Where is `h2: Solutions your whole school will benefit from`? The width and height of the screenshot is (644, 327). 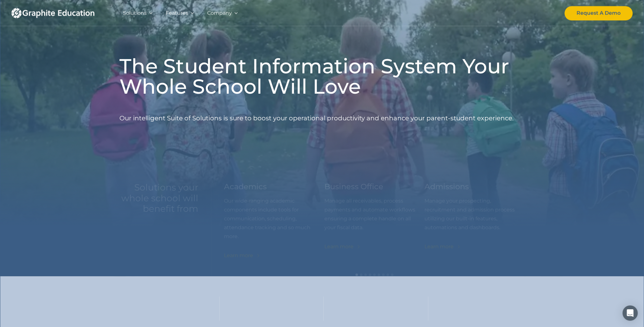 h2: Solutions your whole school will benefit from is located at coordinates (159, 198).